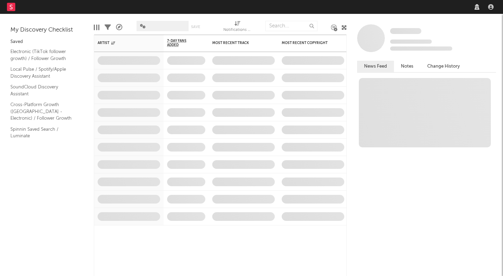 This screenshot has height=276, width=503. What do you see at coordinates (307, 43) in the screenshot?
I see `div: Most Recent Copyright` at bounding box center [307, 43].